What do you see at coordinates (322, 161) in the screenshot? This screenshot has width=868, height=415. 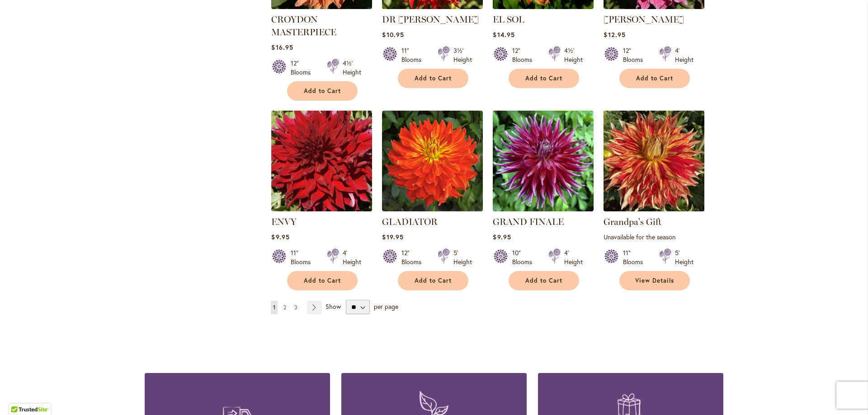 I see `img: Envy` at bounding box center [322, 161].